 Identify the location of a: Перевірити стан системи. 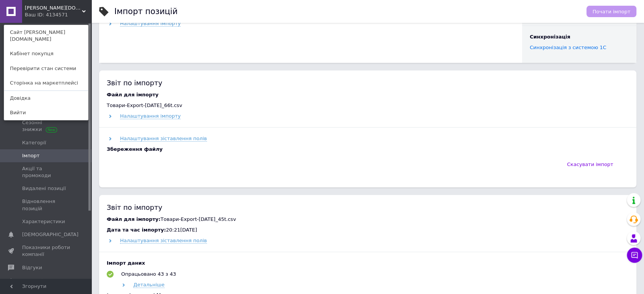
(46, 68).